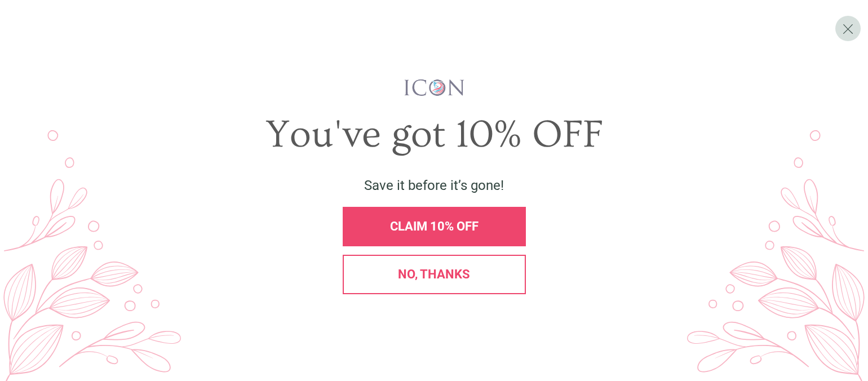  What do you see at coordinates (434, 134) in the screenshot?
I see `span: You've got 10% OFF` at bounding box center [434, 134].